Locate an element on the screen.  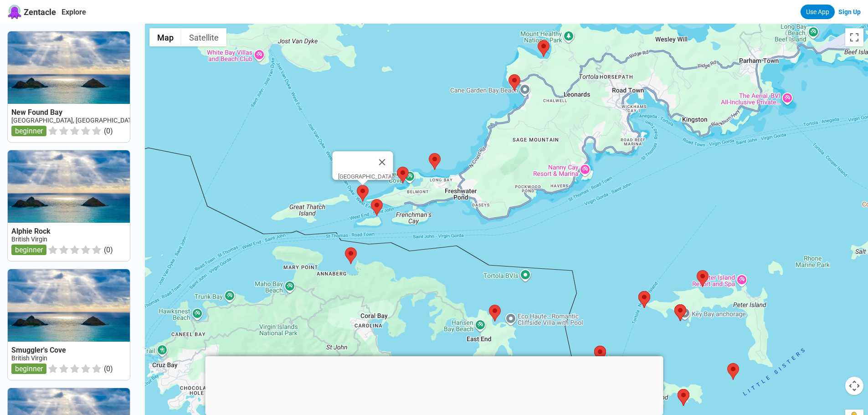
button: Show street map is located at coordinates (165, 37).